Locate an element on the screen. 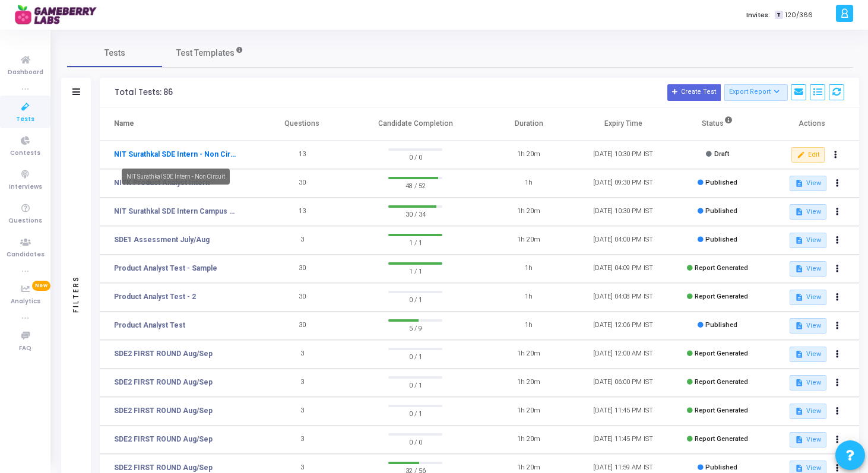  button: Export Report is located at coordinates (755, 92).